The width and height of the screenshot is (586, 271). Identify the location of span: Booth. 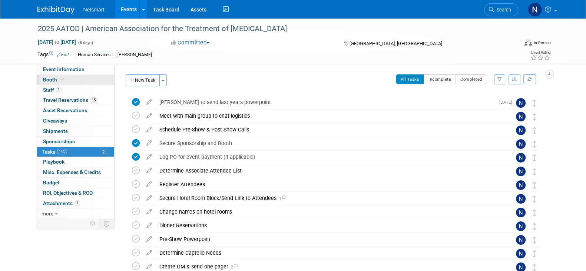
(54, 80).